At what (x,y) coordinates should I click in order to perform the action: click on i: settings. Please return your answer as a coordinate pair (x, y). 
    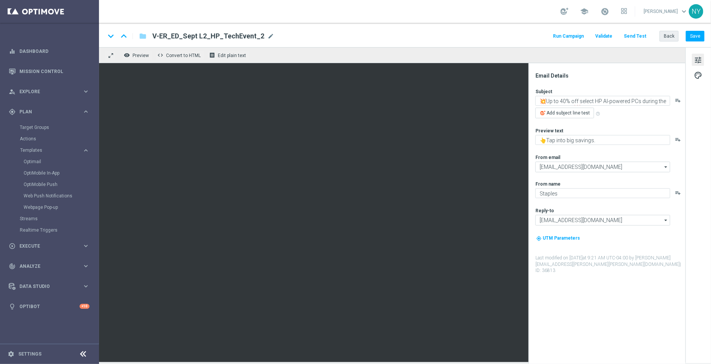
    Looking at the image, I should click on (11, 355).